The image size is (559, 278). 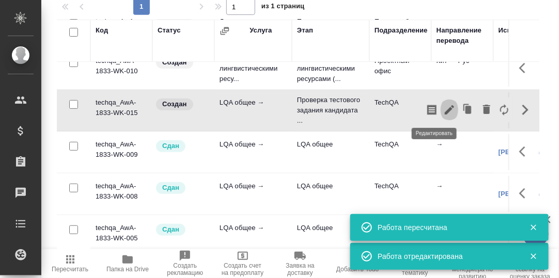 What do you see at coordinates (102, 30) in the screenshot?
I see `div: Код` at bounding box center [102, 30].